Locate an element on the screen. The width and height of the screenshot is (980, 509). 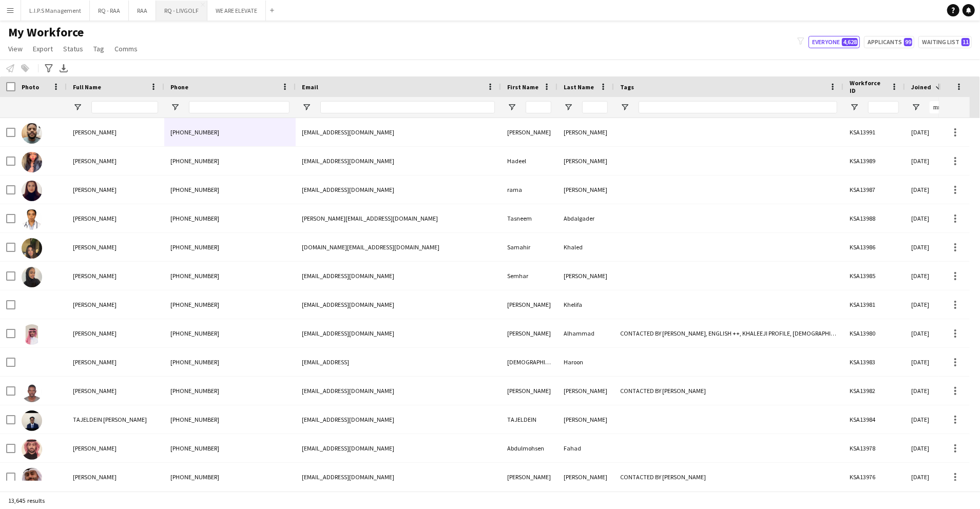
span: Tags is located at coordinates (627, 87).